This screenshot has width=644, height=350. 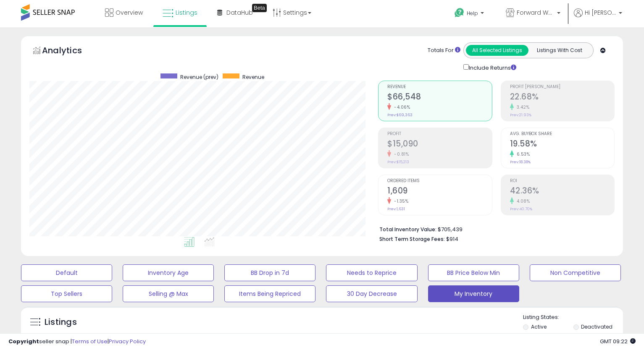 I want to click on small: Prev: 18.38%, so click(x=520, y=162).